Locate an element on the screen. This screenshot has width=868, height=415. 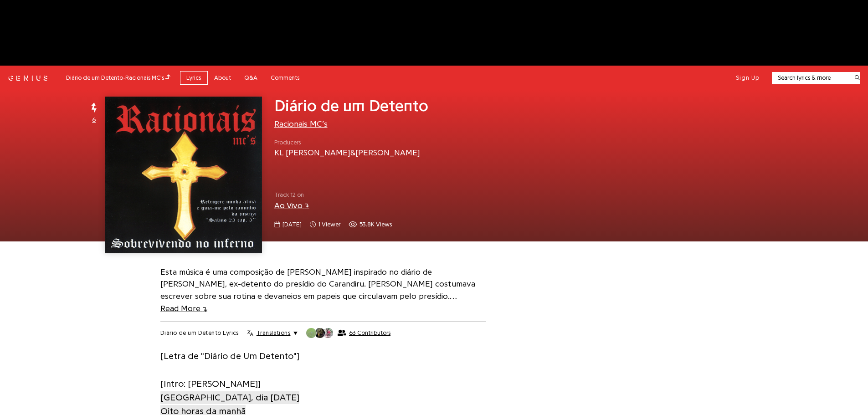
input: Search lyrics & more is located at coordinates (810, 78).